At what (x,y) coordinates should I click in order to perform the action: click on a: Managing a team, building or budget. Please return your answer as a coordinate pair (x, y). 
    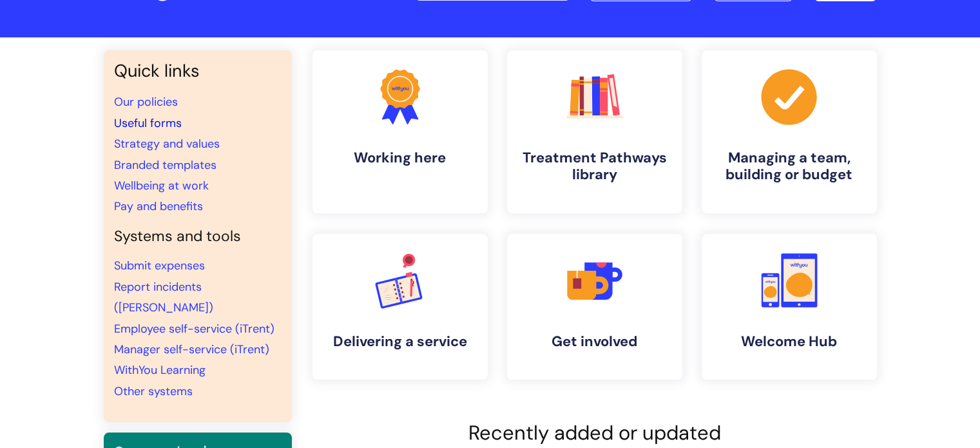
    Looking at the image, I should click on (790, 131).